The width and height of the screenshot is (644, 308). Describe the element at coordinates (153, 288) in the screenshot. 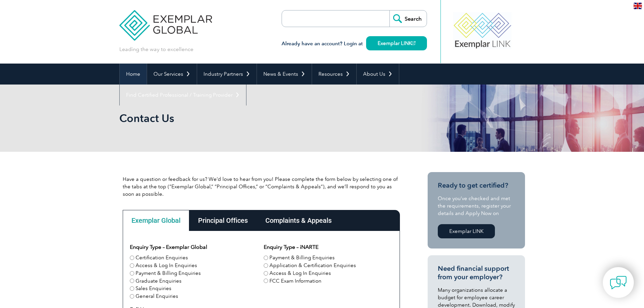

I see `label: Sales Enquiries` at that location.